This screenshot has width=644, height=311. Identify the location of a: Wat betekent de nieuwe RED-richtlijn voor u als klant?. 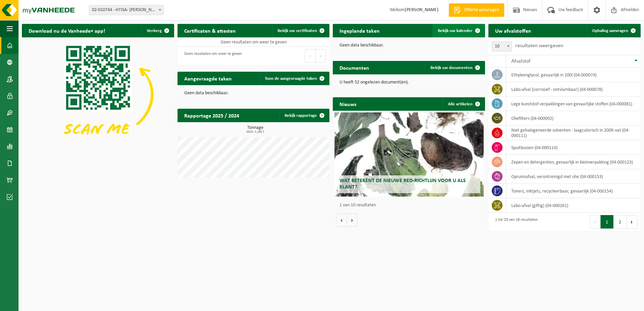
(409, 155).